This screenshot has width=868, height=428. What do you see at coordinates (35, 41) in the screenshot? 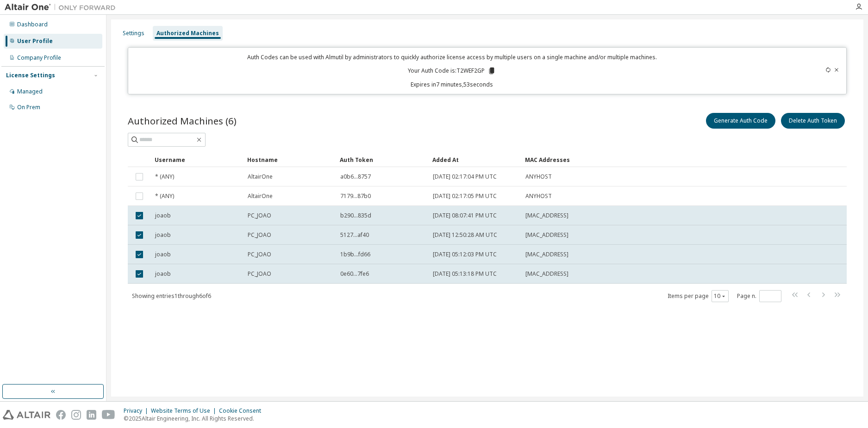
I see `div: User Profile` at bounding box center [35, 41].